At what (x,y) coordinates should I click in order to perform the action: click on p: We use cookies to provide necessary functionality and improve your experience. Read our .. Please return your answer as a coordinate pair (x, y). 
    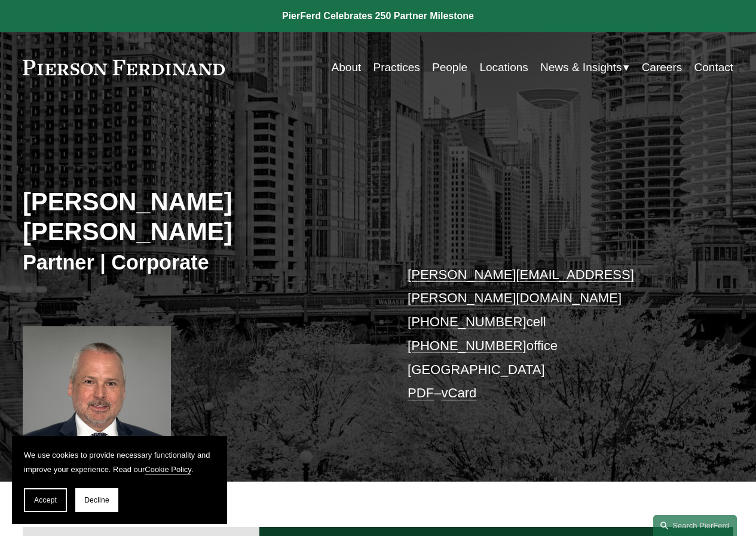
    Looking at the image, I should click on (120, 462).